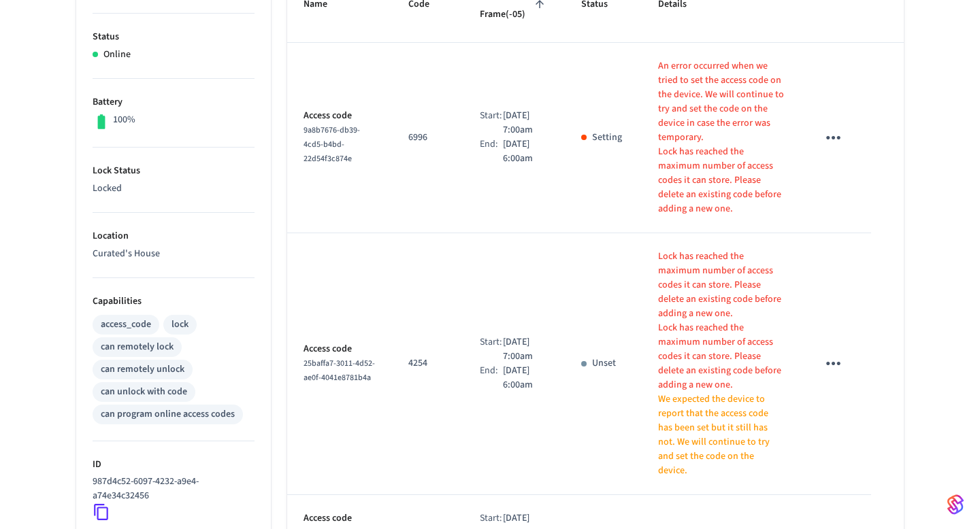 The height and width of the screenshot is (529, 980). What do you see at coordinates (173, 236) in the screenshot?
I see `p: Location` at bounding box center [173, 236].